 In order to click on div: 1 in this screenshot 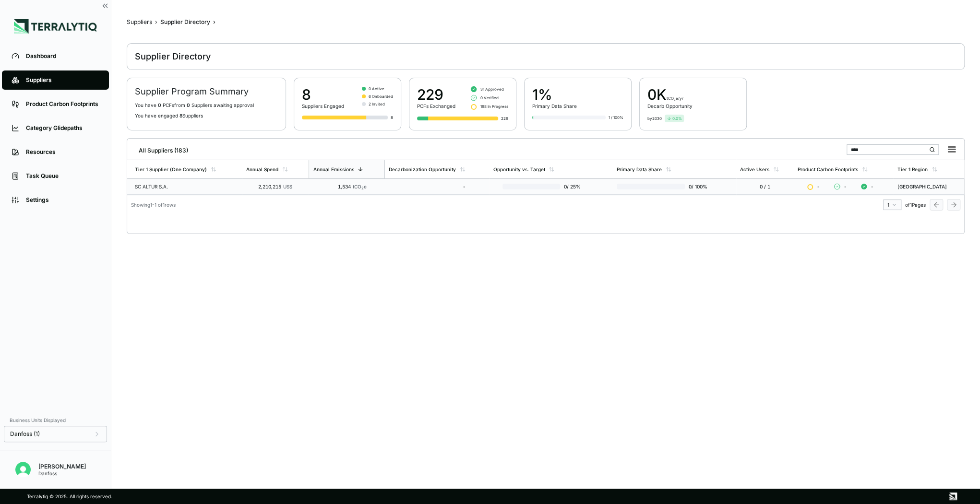, I will do `click(892, 204)`.